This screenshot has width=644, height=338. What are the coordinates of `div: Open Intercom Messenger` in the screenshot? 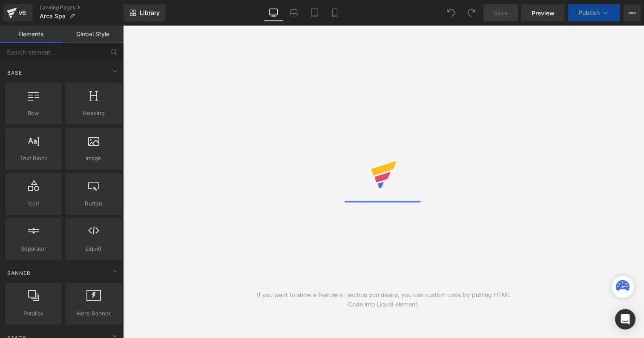 It's located at (625, 319).